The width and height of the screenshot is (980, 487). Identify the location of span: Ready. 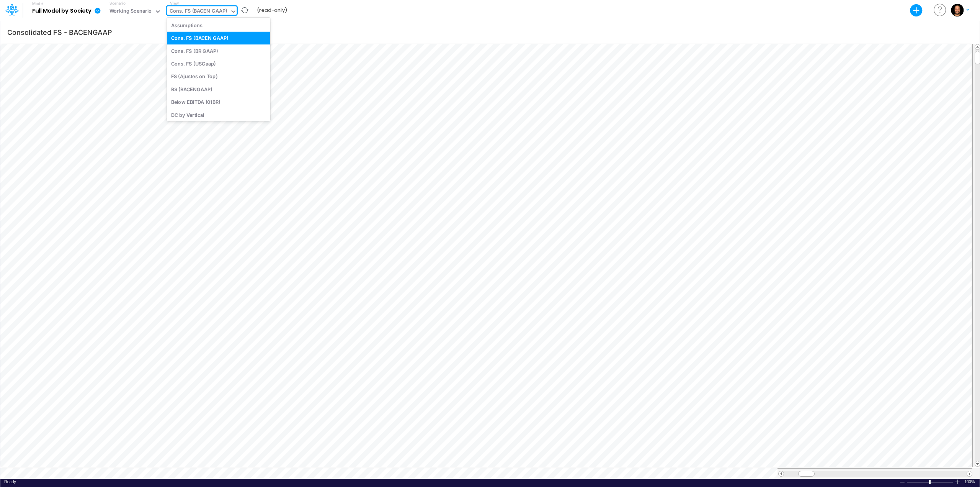
(10, 482).